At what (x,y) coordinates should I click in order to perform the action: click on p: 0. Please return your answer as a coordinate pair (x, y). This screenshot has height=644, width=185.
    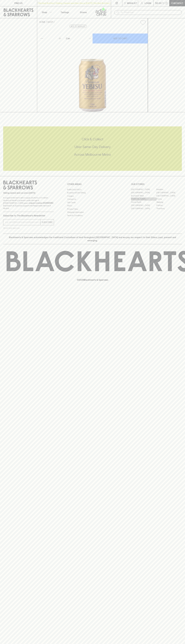
    Looking at the image, I should click on (167, 3).